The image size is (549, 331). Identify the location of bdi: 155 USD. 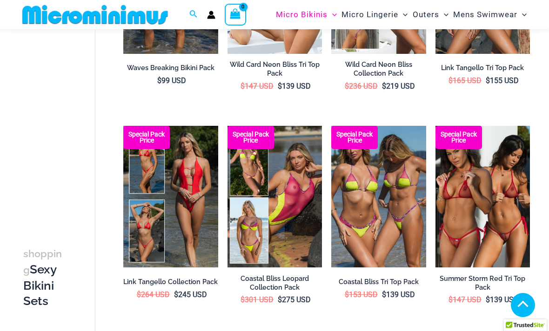
(502, 80).